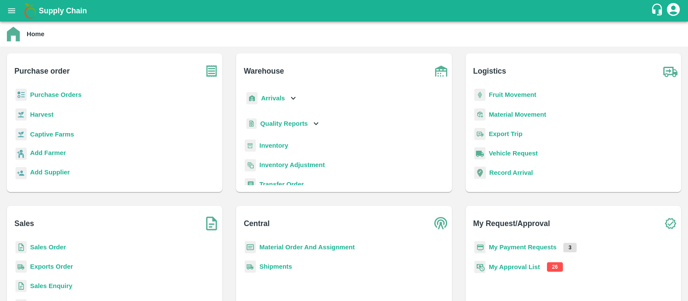 The height and width of the screenshot is (301, 688). What do you see at coordinates (56, 95) in the screenshot?
I see `a: Purchase Orders` at bounding box center [56, 95].